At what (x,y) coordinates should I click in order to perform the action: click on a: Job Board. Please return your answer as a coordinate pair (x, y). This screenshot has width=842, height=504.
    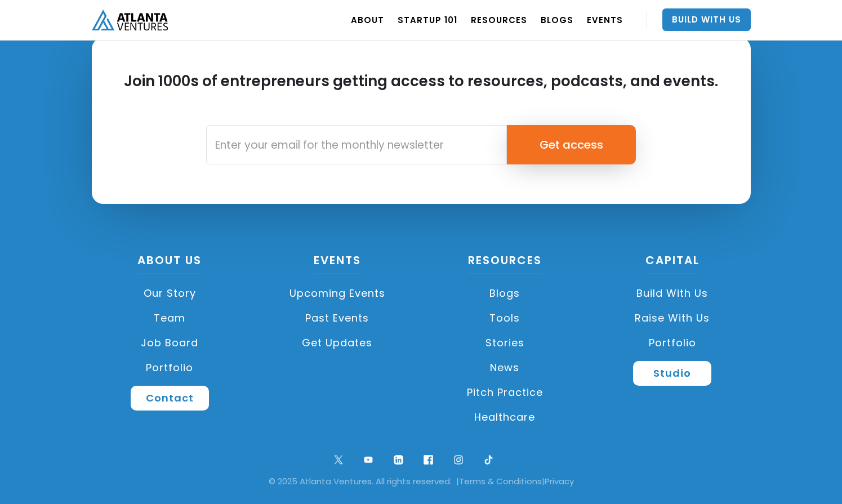
    Looking at the image, I should click on (170, 343).